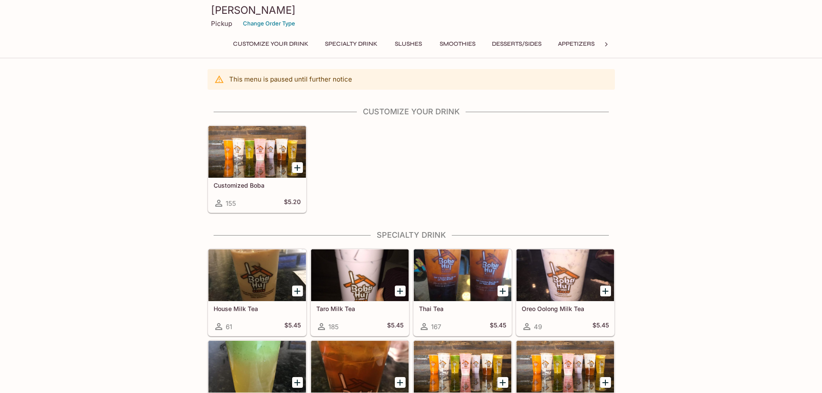 This screenshot has width=822, height=393. I want to click on button: Add Jasmine Teapresso, so click(503, 382).